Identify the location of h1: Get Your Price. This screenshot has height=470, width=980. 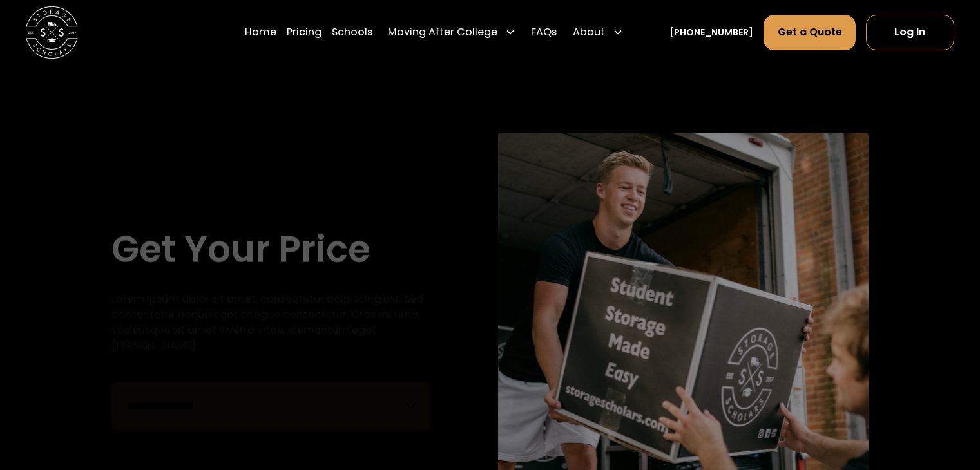
(241, 249).